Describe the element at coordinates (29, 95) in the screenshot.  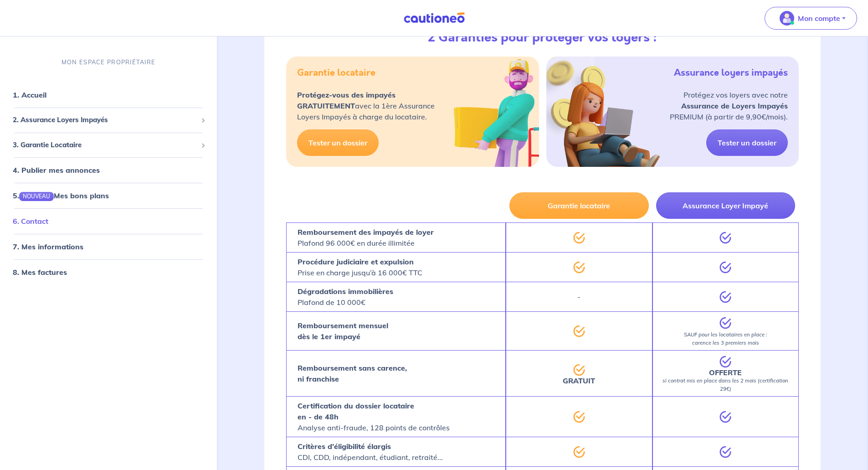
I see `a: 1. Accueil` at that location.